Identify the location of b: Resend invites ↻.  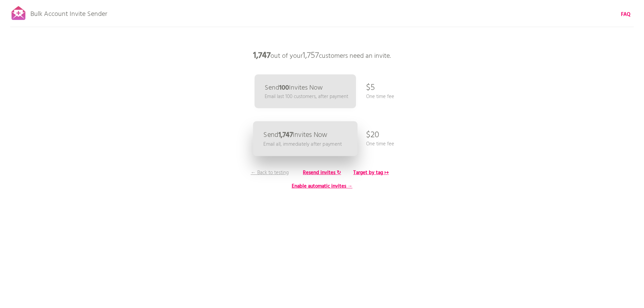
(322, 173).